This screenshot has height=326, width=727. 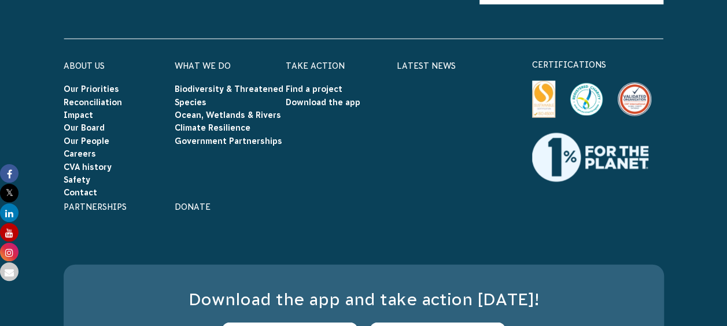 I want to click on a: Climate Resilience, so click(x=212, y=128).